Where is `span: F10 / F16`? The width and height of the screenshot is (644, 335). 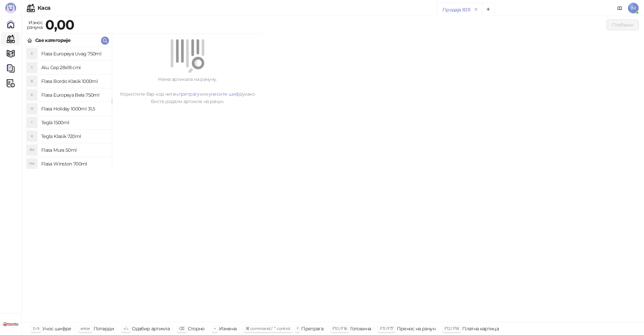 span: F10 / F16 is located at coordinates (340, 328).